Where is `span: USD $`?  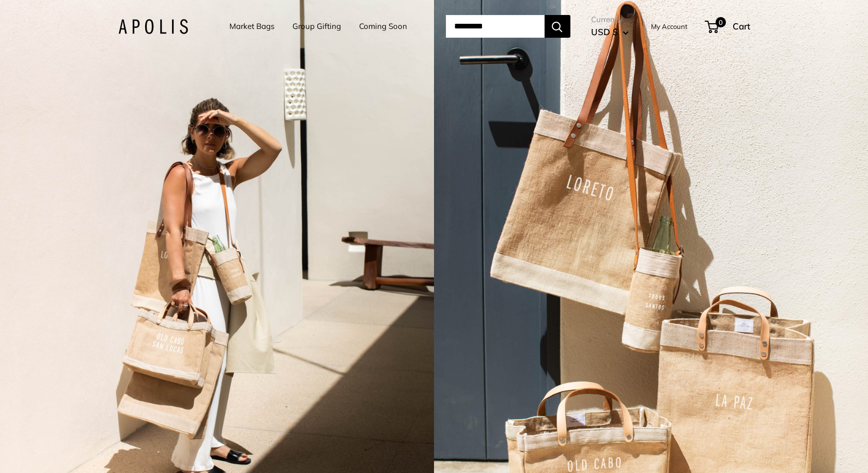
span: USD $ is located at coordinates (605, 31).